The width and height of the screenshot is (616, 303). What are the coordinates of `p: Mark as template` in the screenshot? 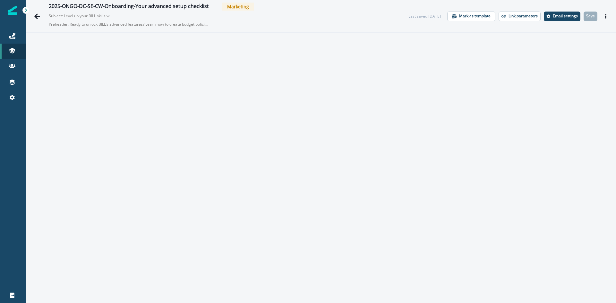 It's located at (475, 16).